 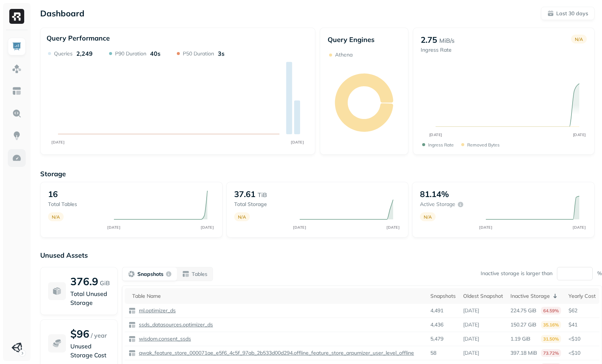 I want to click on p: 397.18 MiB, so click(x=524, y=353).